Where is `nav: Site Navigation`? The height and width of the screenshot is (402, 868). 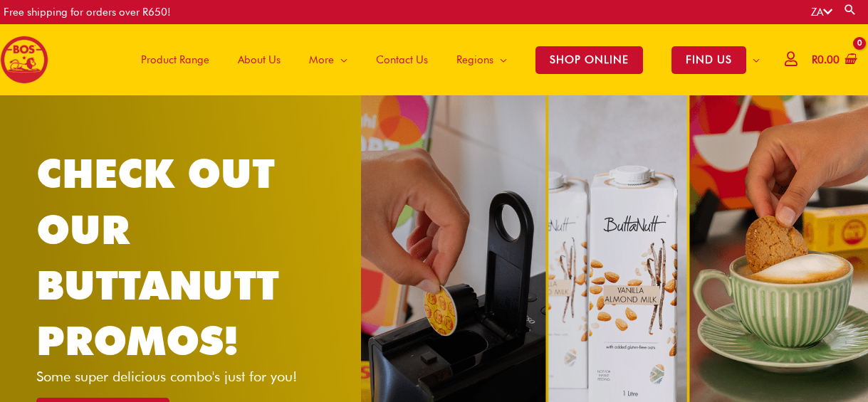
nav: Site Navigation is located at coordinates (445, 60).